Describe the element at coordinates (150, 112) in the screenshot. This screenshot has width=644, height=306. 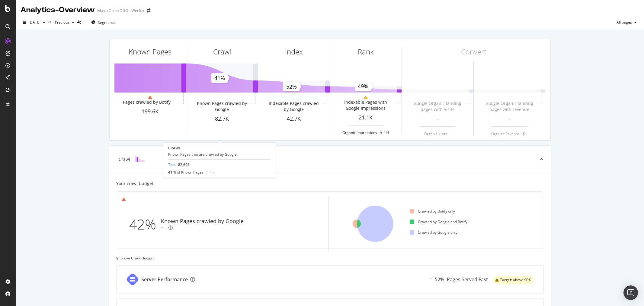
I see `div: 199.6K` at that location.